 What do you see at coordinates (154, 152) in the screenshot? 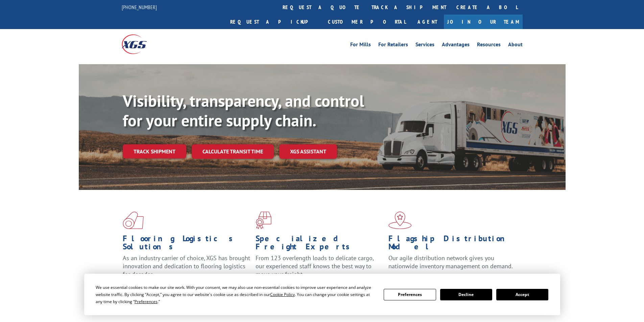
I see `a: Track shipment` at bounding box center [154, 152].